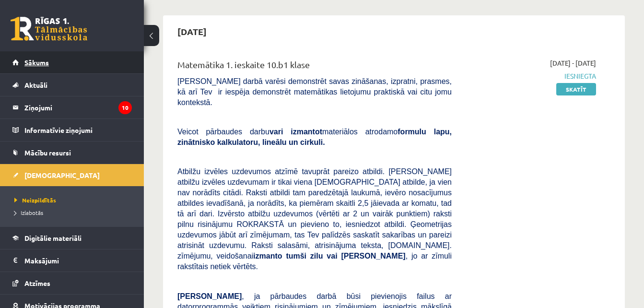  I want to click on span: Digitālie materiāli, so click(52, 238).